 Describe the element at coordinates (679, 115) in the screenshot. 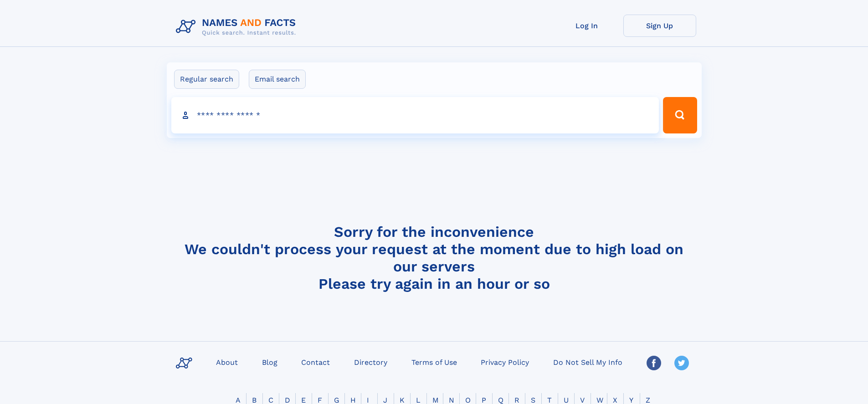

I see `button: Search Button` at that location.